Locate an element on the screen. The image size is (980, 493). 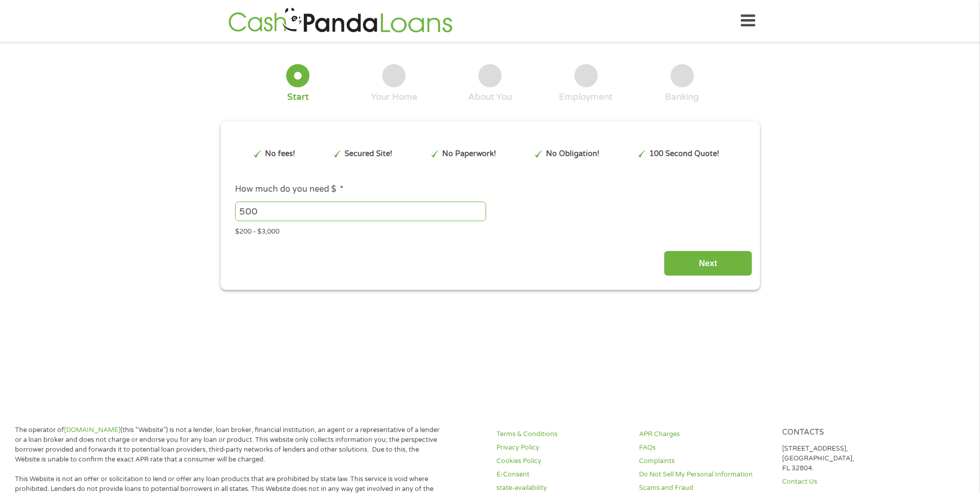
p: The operator of (this “Website”) is not a lender, loan broker, financial institution, an agent or... is located at coordinates (229, 445).